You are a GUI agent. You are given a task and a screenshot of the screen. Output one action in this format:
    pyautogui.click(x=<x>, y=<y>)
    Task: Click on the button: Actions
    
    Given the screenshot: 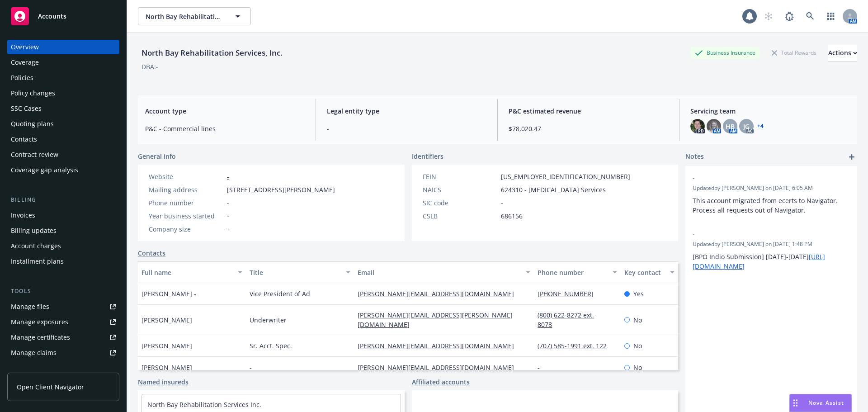 What is the action you would take?
    pyautogui.click(x=842, y=53)
    